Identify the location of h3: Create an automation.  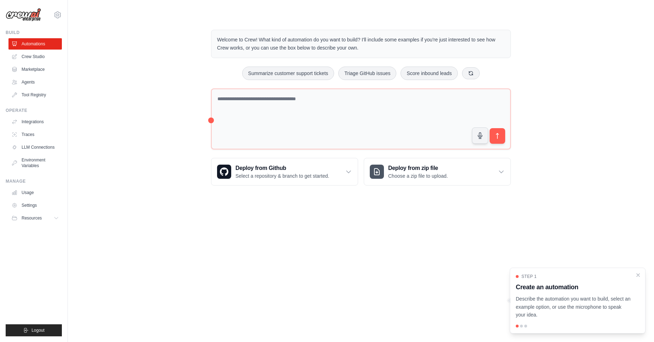
(574, 287).